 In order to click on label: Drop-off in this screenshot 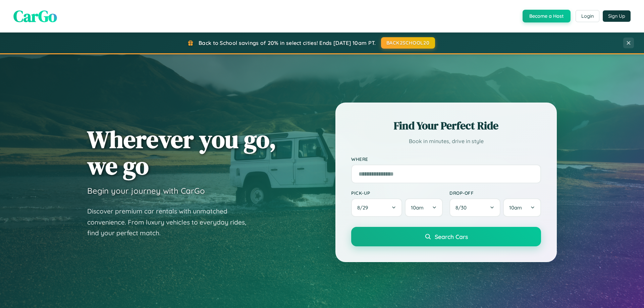, I will do `click(495, 193)`.